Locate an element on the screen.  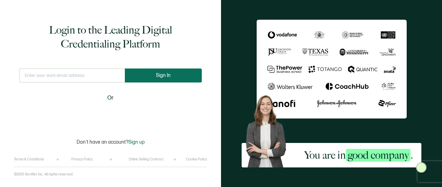
a: Privacy Policy is located at coordinates (82, 159).